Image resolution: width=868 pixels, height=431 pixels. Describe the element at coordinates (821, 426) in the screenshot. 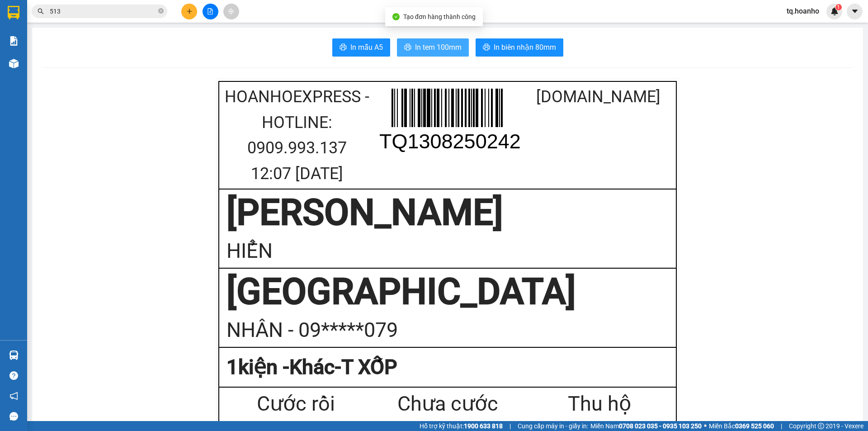

I see `span: copyright` at that location.